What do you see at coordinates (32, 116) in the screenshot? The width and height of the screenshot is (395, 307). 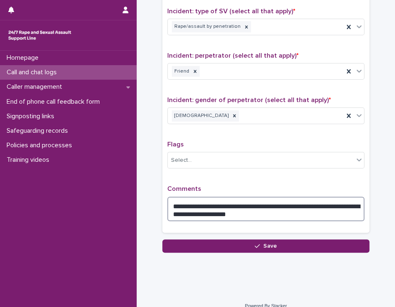 I see `p: Signposting links` at bounding box center [32, 116].